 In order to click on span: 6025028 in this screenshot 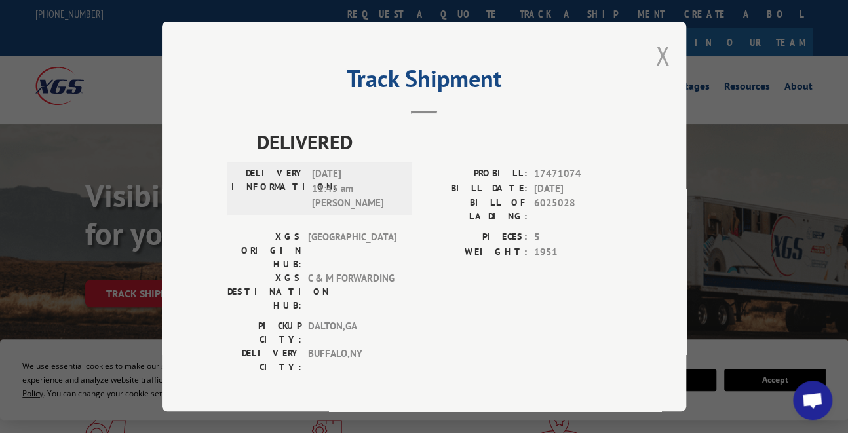, I will do `click(577, 210)`.